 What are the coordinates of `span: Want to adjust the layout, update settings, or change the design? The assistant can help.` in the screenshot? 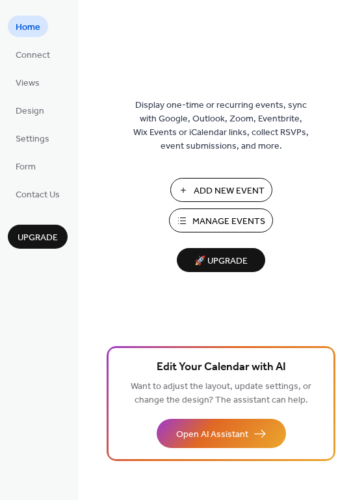 It's located at (221, 394).